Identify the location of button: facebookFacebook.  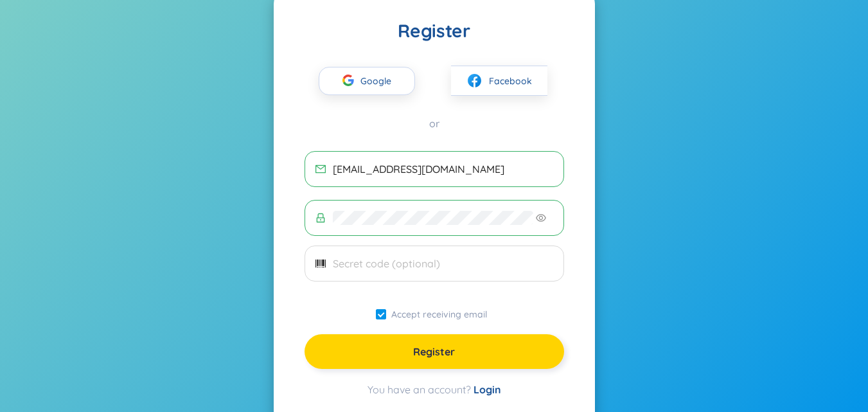
(499, 80).